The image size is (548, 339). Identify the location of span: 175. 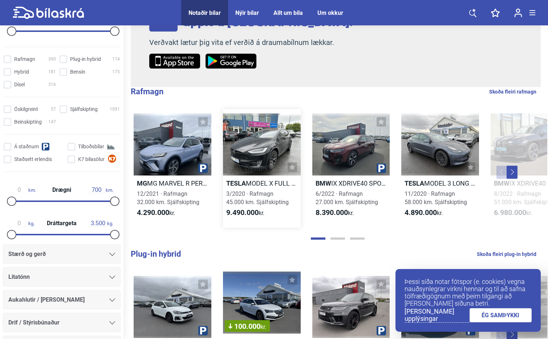
(116, 72).